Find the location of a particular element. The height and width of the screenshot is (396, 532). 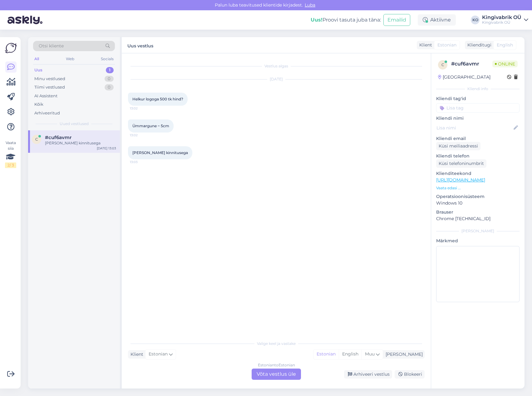

div: Proovi tasuta juba täna: is located at coordinates (346, 20).